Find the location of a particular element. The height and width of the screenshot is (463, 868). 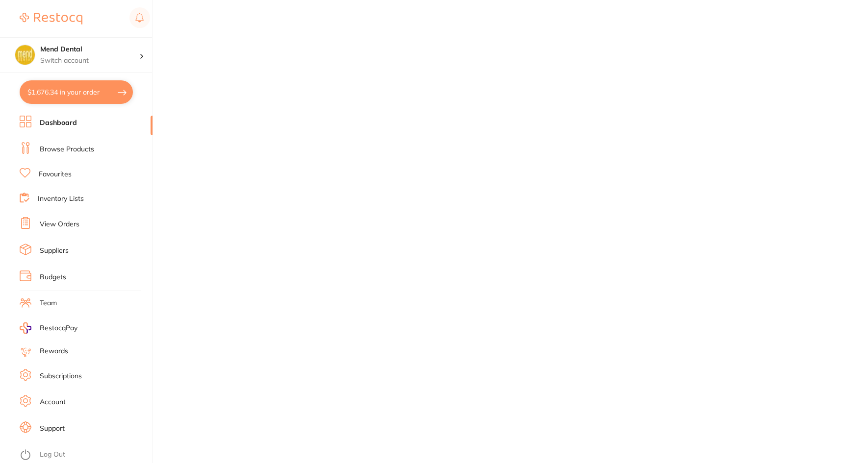

p: Switch account is located at coordinates (90, 61).